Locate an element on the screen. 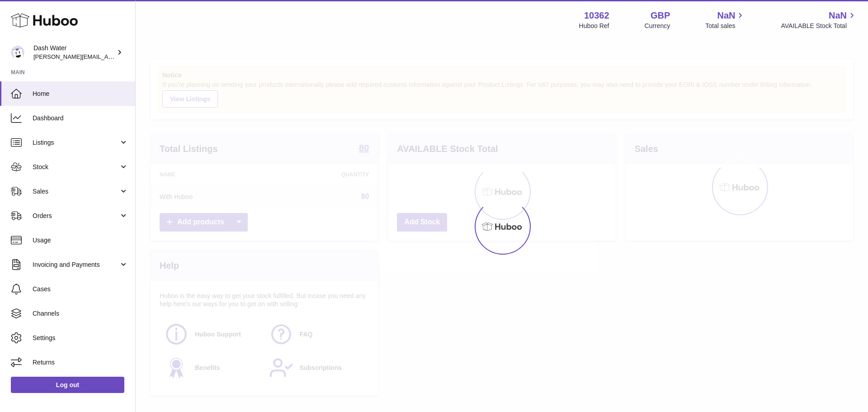 The width and height of the screenshot is (868, 412). span: Orders is located at coordinates (75, 216).